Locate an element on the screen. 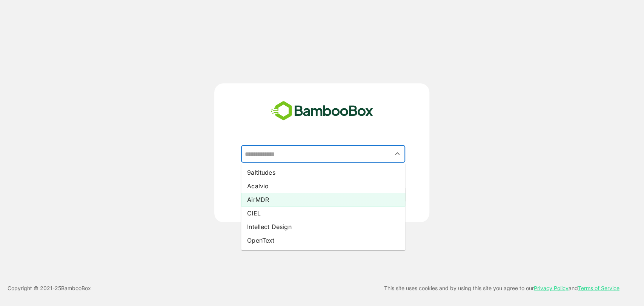 This screenshot has width=644, height=306. li: Acalvio is located at coordinates (323, 186).